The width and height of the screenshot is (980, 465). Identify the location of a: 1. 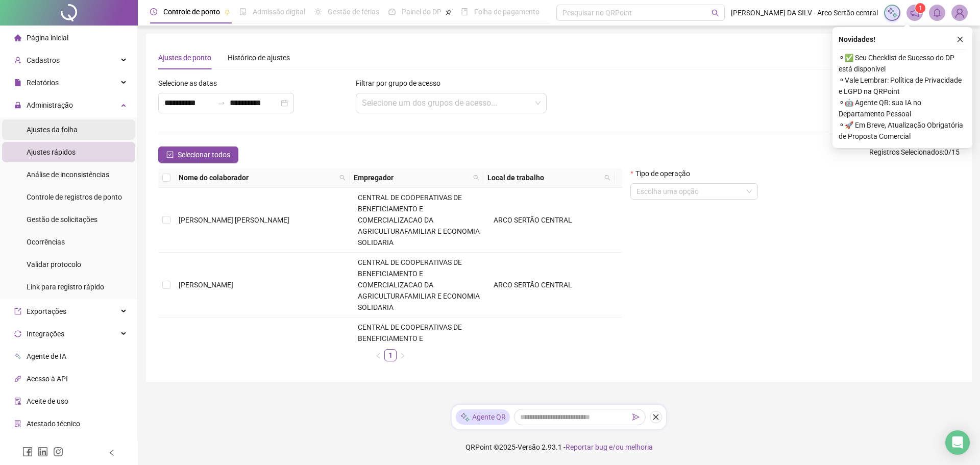
(390, 355).